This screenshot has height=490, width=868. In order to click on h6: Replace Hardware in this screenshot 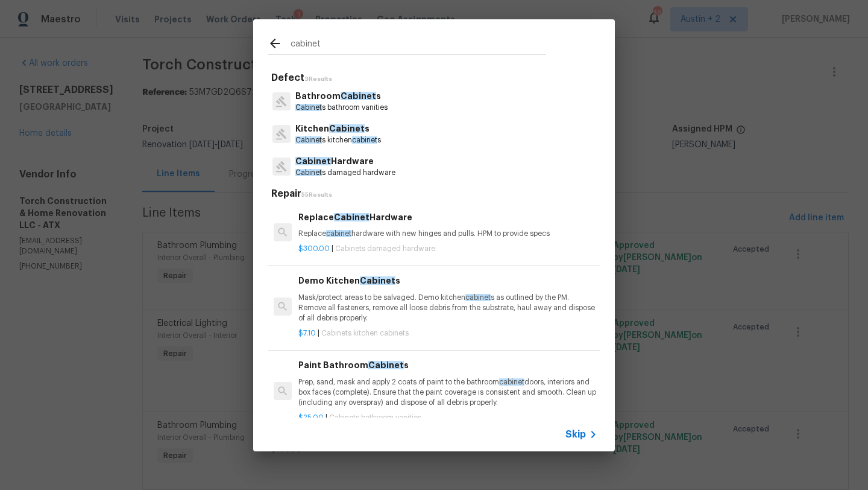, I will do `click(448, 217)`.